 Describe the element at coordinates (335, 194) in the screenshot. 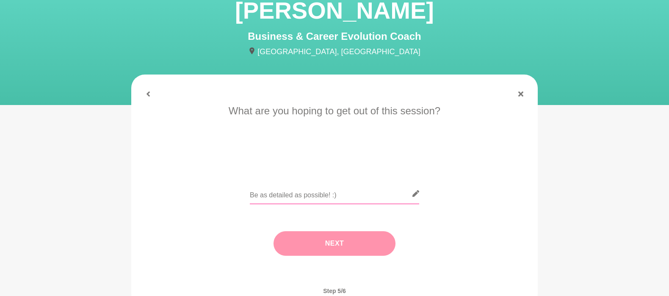

I see `input: Be as detailed as possible! :)` at that location.